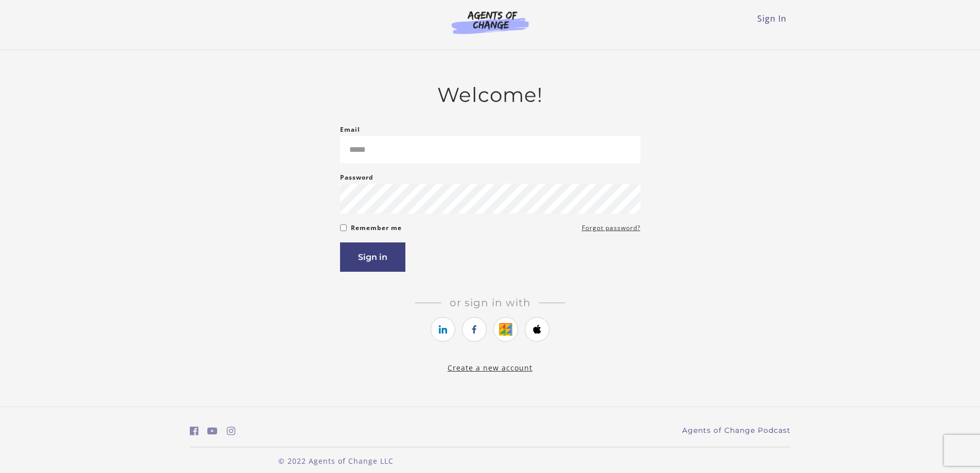 This screenshot has width=980, height=473. What do you see at coordinates (736, 430) in the screenshot?
I see `a: Agents of Change Podcast` at bounding box center [736, 430].